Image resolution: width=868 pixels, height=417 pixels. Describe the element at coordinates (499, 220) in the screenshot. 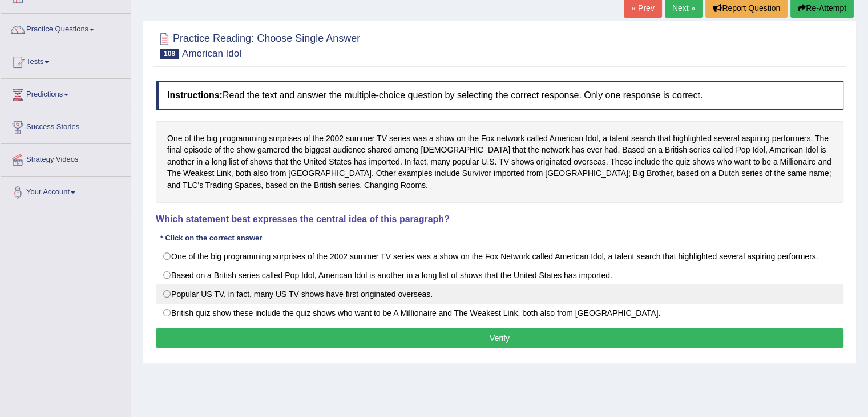

I see `h4: Which statement best expresses the central idea of this paragraph?` at that location.